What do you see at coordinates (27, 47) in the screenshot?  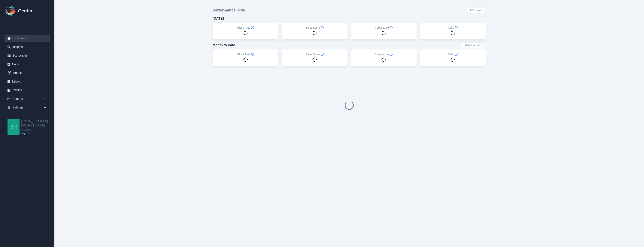 I see `a: Insights` at bounding box center [27, 47].